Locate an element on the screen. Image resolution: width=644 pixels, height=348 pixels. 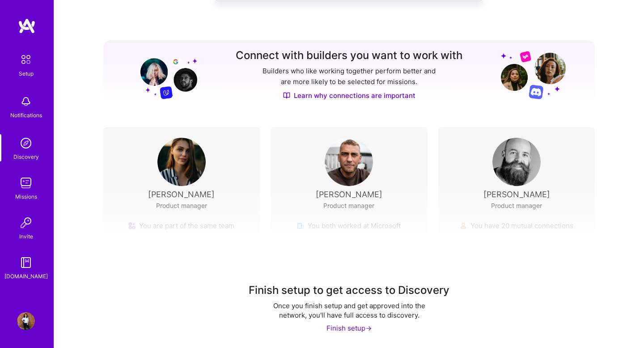
div: Notifications is located at coordinates (26, 115).